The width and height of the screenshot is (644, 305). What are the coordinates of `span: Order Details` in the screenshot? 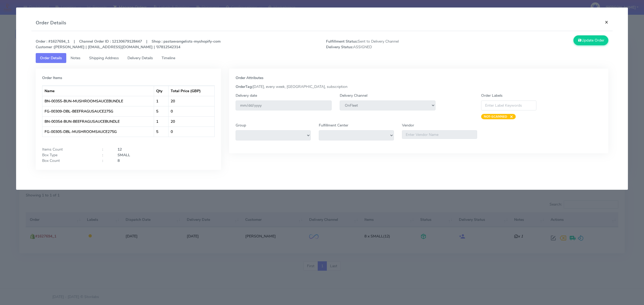 It's located at (51, 58).